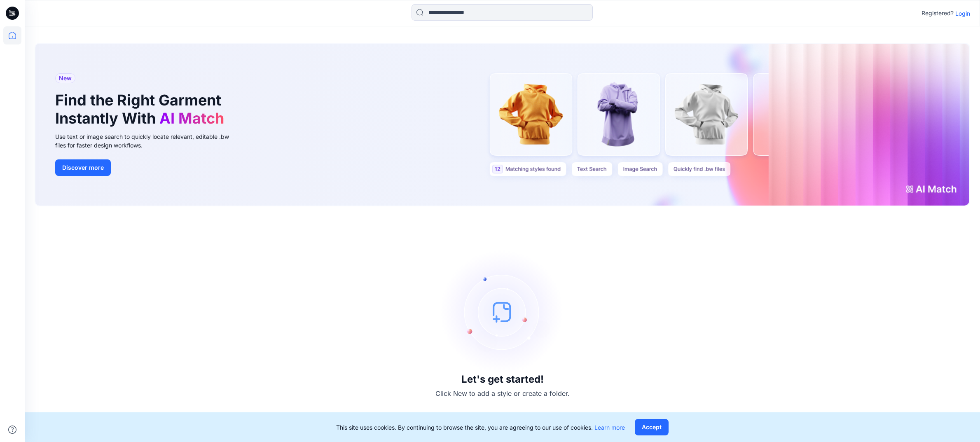 This screenshot has width=980, height=442. What do you see at coordinates (503, 379) in the screenshot?
I see `h3: Let's get started!` at bounding box center [503, 379].